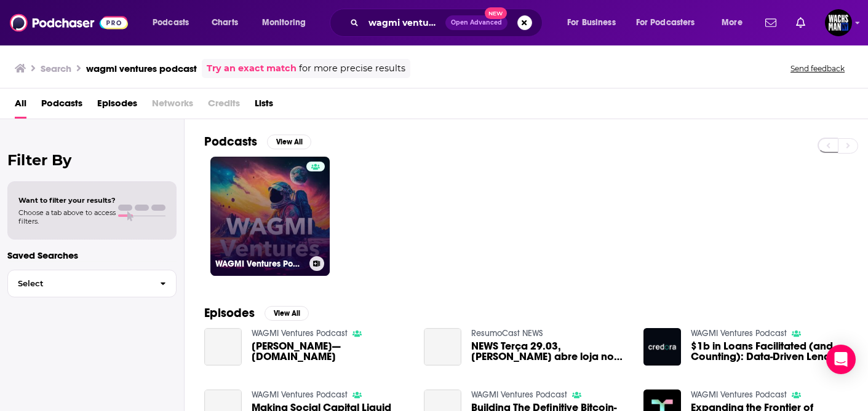 The width and height of the screenshot is (868, 411). Describe the element at coordinates (591, 22) in the screenshot. I see `span: For Business` at that location.